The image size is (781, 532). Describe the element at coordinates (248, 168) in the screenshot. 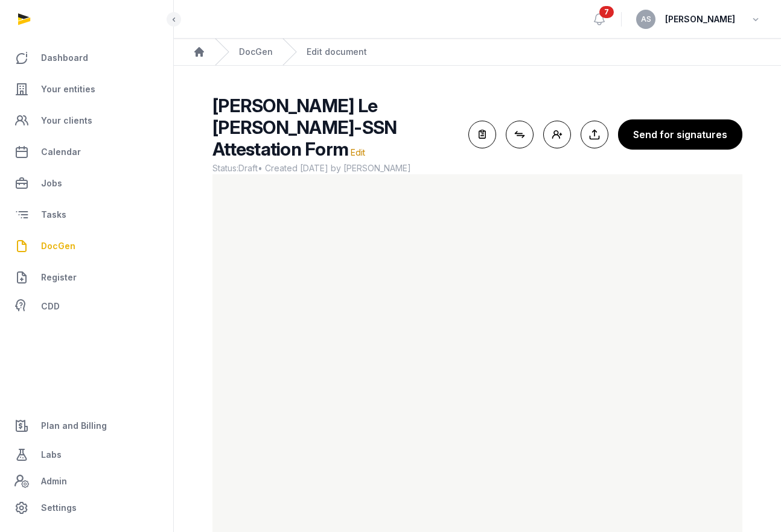

I see `span: Draft` at that location.